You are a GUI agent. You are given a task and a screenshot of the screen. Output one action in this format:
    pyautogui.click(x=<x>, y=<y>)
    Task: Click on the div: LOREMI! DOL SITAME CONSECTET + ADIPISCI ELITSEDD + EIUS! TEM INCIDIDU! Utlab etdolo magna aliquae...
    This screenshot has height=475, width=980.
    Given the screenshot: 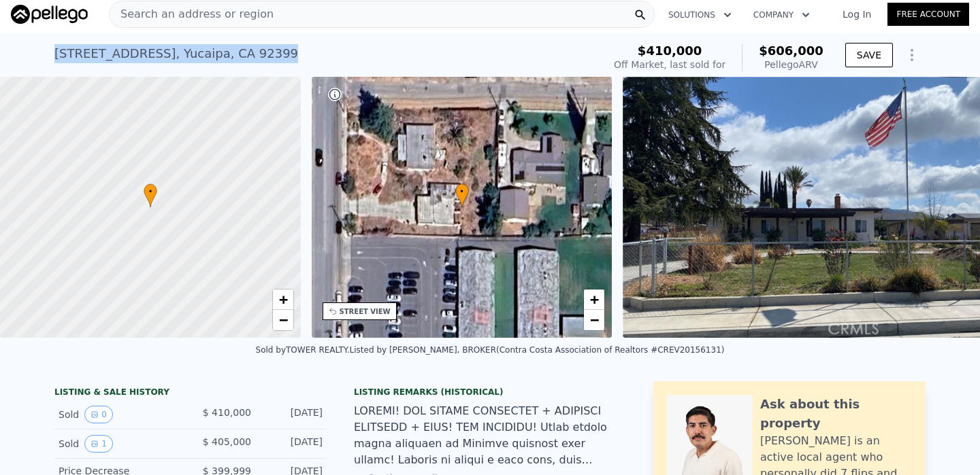 What is the action you would take?
    pyautogui.click(x=490, y=436)
    